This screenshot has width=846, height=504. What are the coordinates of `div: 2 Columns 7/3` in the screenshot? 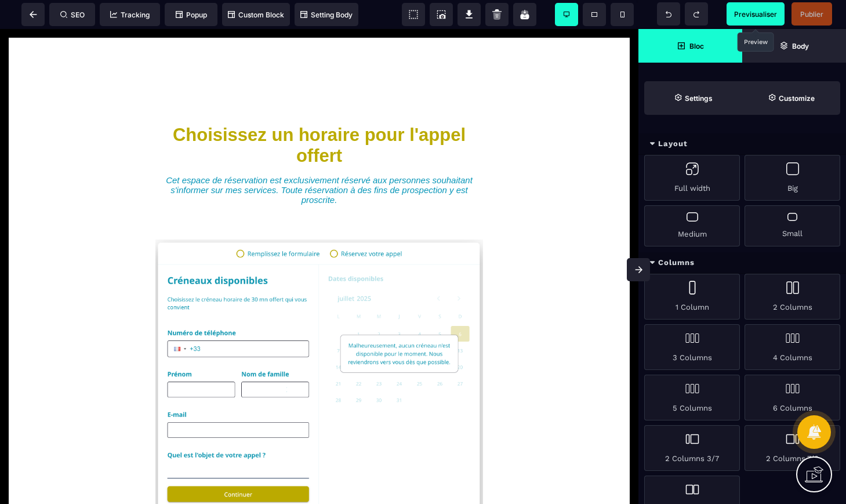 It's located at (792, 448).